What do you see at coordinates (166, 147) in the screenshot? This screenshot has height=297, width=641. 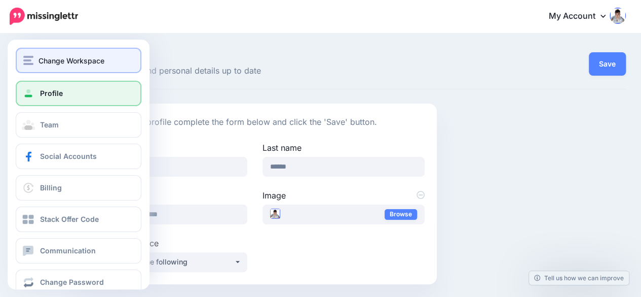 I see `label: First name` at bounding box center [166, 147].